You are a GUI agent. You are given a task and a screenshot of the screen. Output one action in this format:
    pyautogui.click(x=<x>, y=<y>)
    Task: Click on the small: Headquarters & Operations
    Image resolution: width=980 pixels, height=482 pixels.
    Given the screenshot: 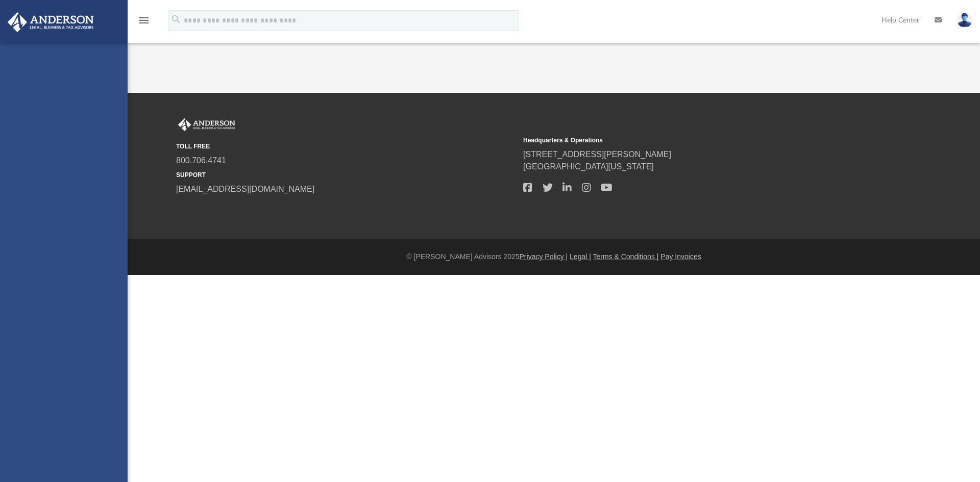 What is the action you would take?
    pyautogui.click(x=693, y=140)
    